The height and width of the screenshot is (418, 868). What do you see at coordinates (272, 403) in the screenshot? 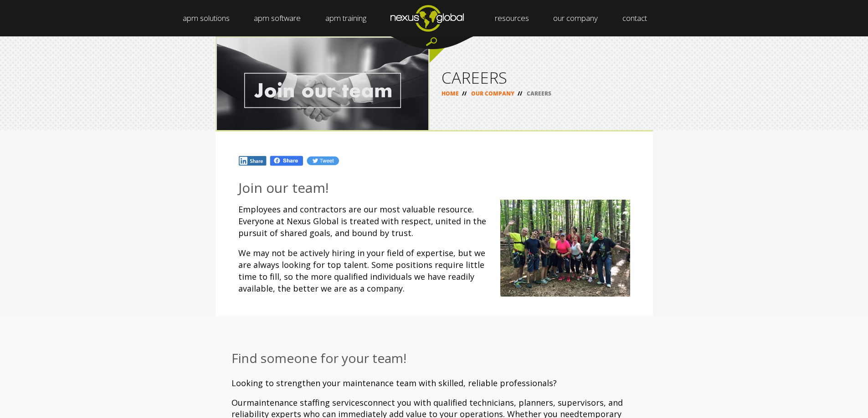
I see `span: maintenance` at bounding box center [272, 403].